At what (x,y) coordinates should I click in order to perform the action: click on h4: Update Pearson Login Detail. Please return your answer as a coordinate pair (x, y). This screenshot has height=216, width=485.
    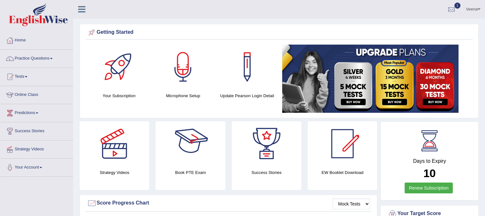
    Looking at the image, I should click on (247, 96).